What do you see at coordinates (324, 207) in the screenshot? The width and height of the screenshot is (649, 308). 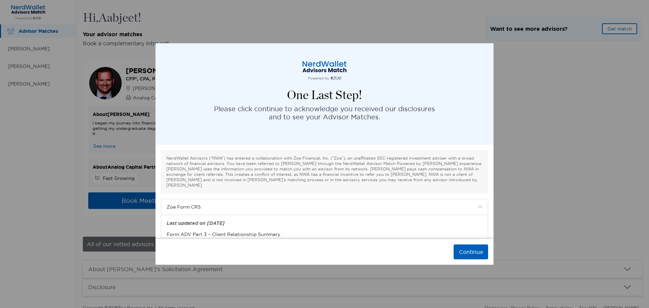 I see `div: icon arrowZoe Form CRS` at bounding box center [324, 207].